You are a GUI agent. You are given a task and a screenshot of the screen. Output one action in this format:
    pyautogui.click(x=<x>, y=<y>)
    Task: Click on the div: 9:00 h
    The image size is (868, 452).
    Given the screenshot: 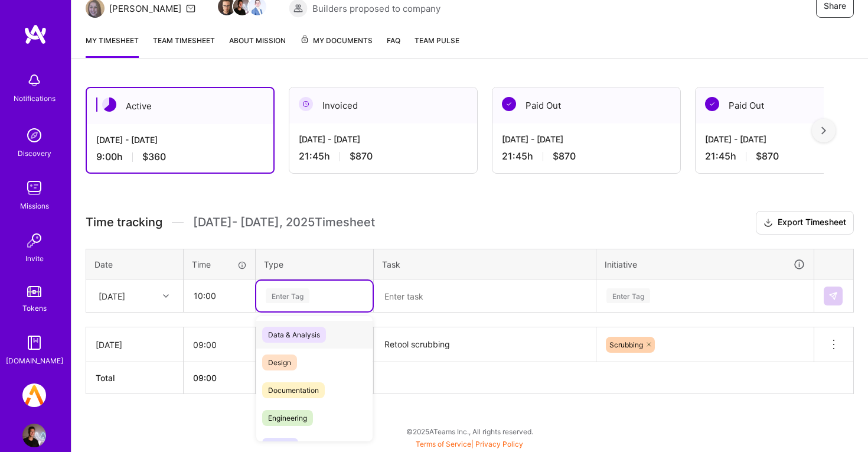 What is the action you would take?
    pyautogui.click(x=180, y=157)
    